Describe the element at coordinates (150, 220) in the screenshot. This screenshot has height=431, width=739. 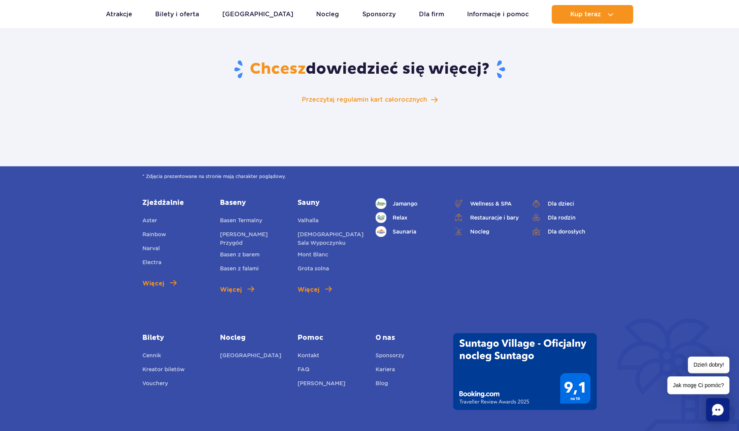
I see `span: Aster` at that location.